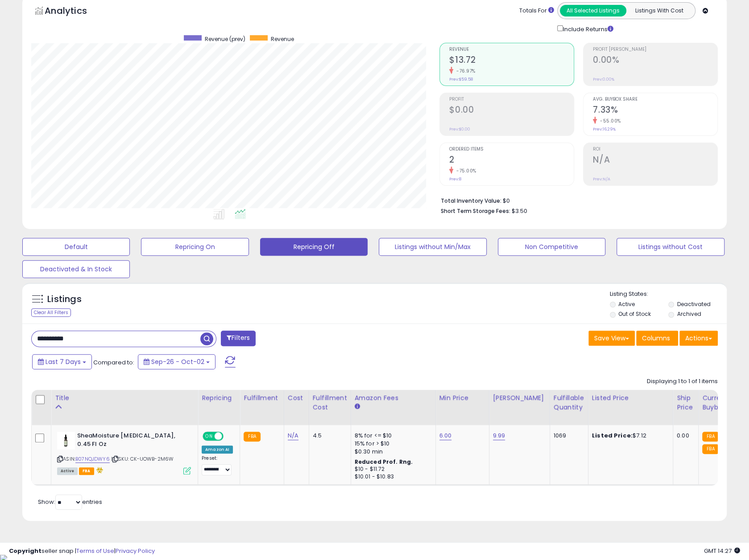  I want to click on div: 1069, so click(568, 436).